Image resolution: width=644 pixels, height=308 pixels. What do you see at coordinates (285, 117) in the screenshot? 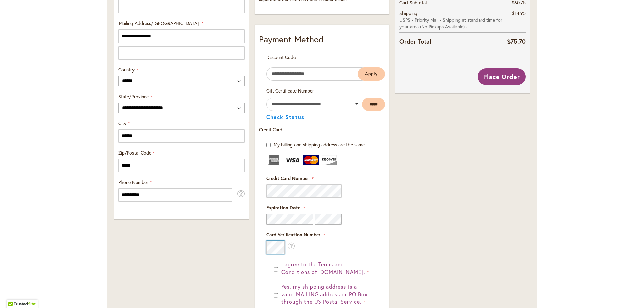
I see `button: Check Status` at bounding box center [285, 117].